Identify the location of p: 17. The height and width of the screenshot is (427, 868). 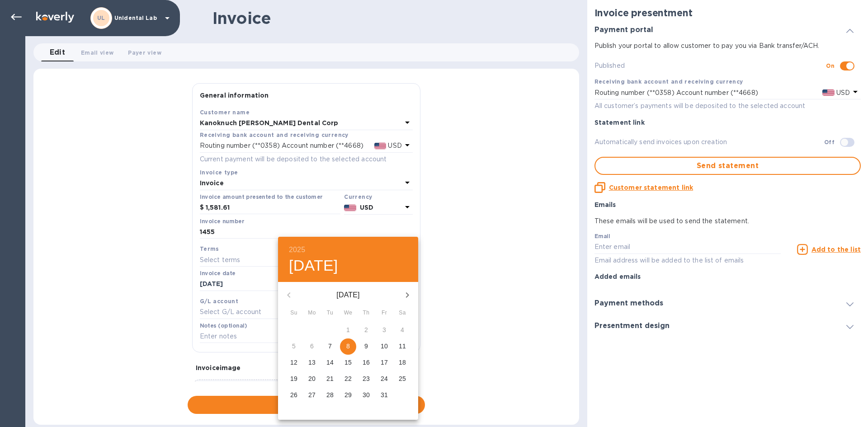
(384, 362).